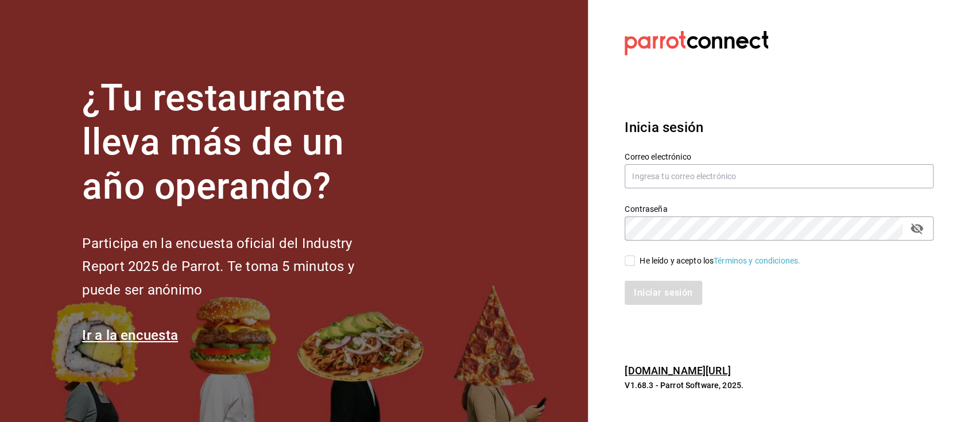  Describe the element at coordinates (237, 267) in the screenshot. I see `h2: Participa en la encuesta oficial del Industry Report 2025 de Parrot. Te toma 5 minutos y puede se...` at that location.